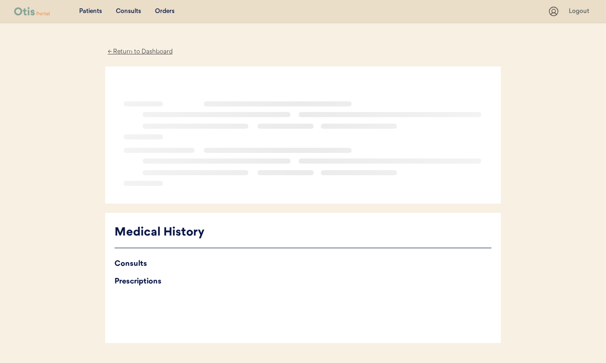  What do you see at coordinates (580, 12) in the screenshot?
I see `div: Logout` at bounding box center [580, 12].